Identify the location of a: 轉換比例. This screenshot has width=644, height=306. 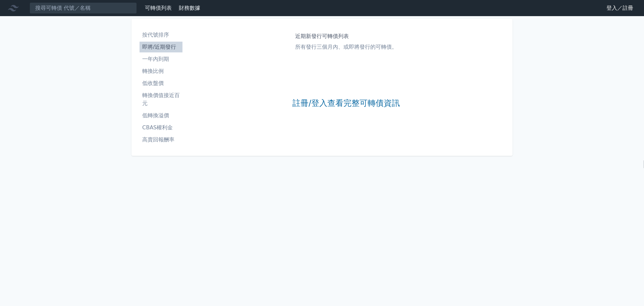
(161, 71).